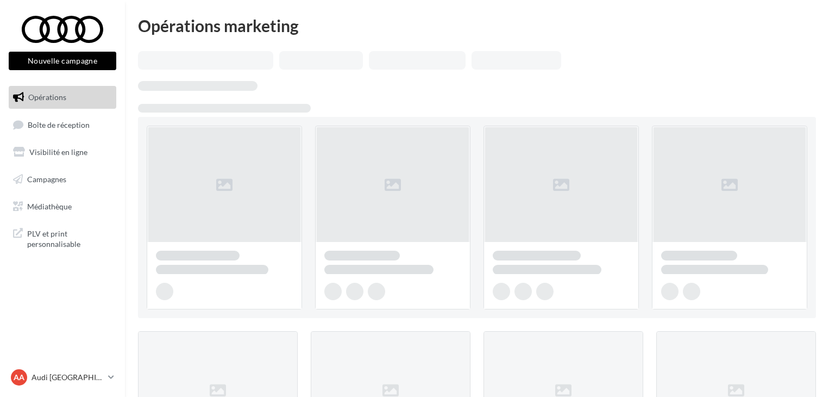 Image resolution: width=829 pixels, height=397 pixels. I want to click on a: Boîte de réception, so click(62, 124).